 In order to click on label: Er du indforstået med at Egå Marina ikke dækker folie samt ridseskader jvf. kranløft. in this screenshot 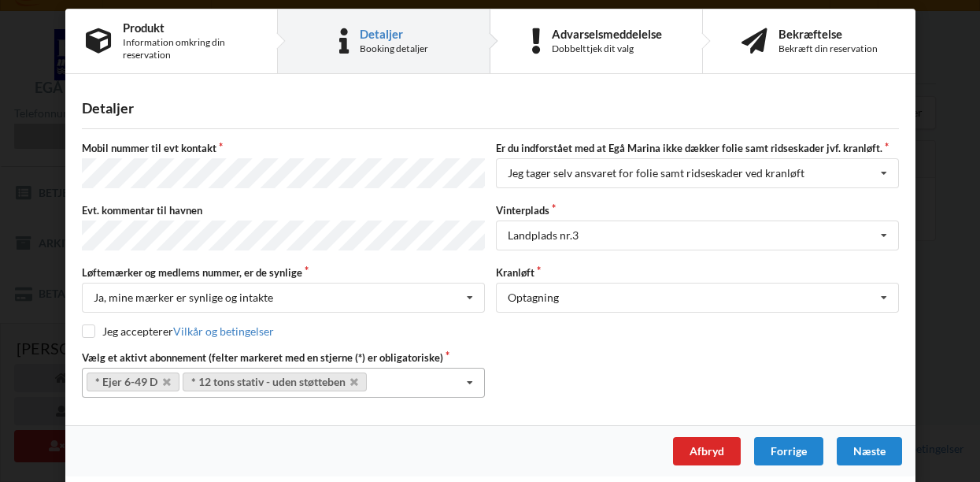, I will do `click(698, 148)`.